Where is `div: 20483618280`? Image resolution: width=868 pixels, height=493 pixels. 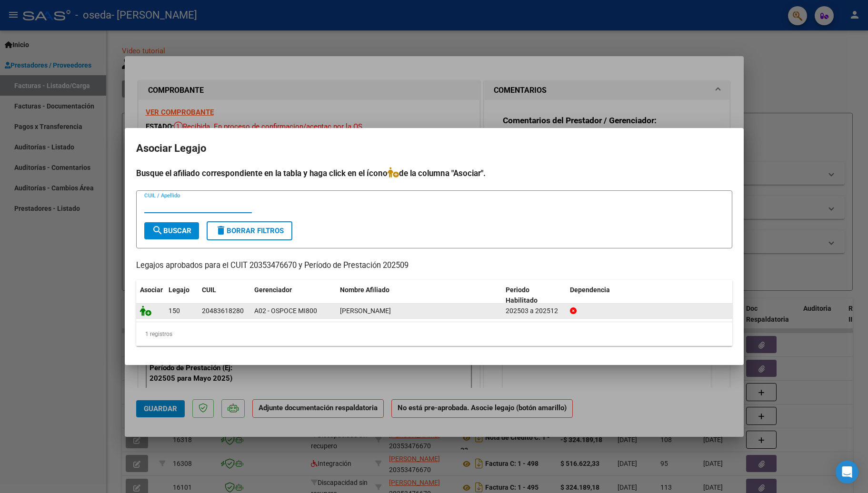
div: 20483618280 is located at coordinates (223, 311).